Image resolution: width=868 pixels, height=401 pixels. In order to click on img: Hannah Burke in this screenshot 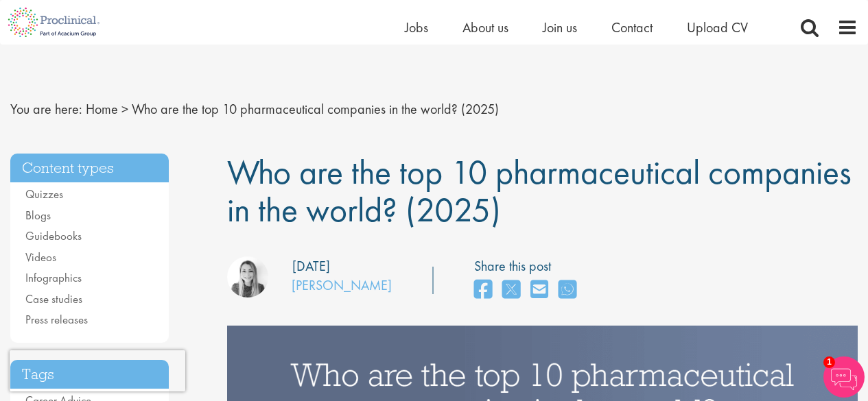, I will do `click(247, 277)`.